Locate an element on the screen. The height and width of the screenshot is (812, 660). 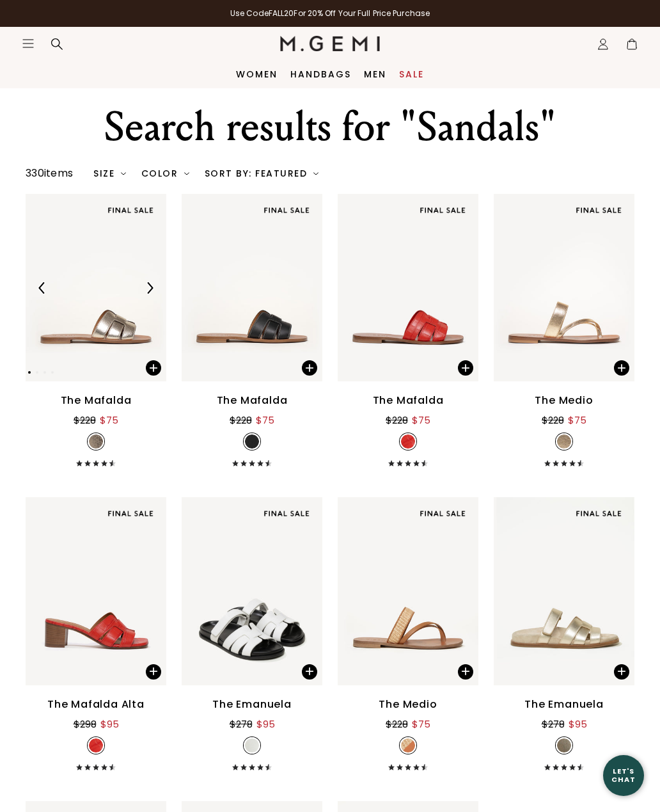
a: The Mafalda Alta$298$95 is located at coordinates (96, 633).